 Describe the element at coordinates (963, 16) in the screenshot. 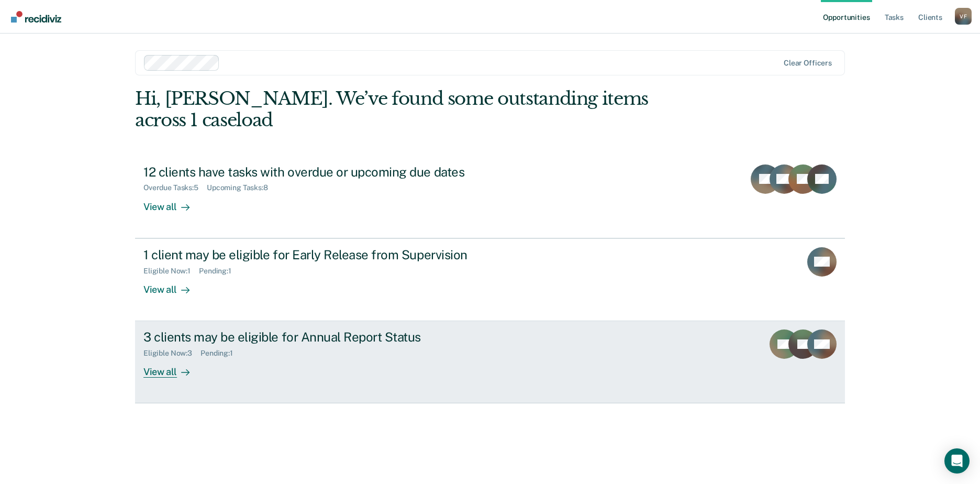

I see `button: Profile dropdown button` at that location.